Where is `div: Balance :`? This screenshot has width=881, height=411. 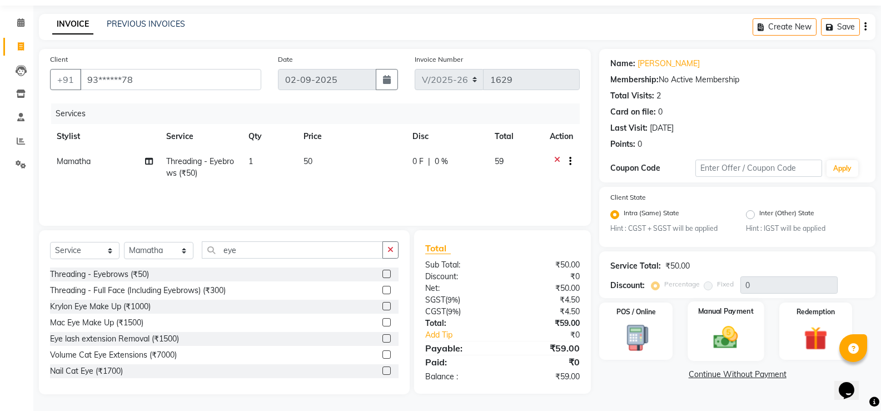
div: Balance : is located at coordinates (460, 376).